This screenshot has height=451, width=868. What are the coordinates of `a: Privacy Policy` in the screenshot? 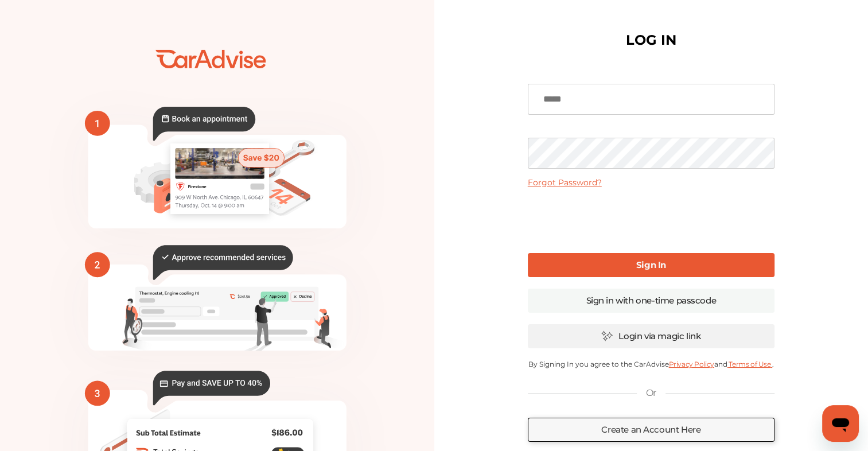 It's located at (691, 364).